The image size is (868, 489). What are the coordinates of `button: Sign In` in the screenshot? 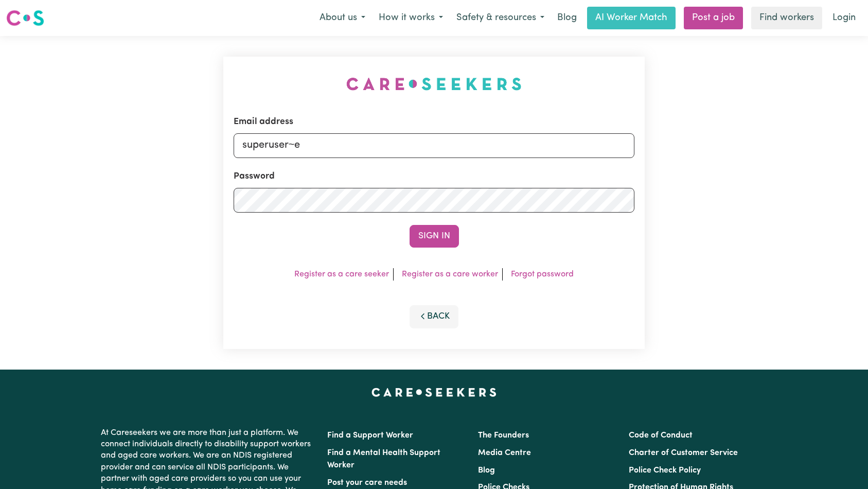 It's located at (434, 236).